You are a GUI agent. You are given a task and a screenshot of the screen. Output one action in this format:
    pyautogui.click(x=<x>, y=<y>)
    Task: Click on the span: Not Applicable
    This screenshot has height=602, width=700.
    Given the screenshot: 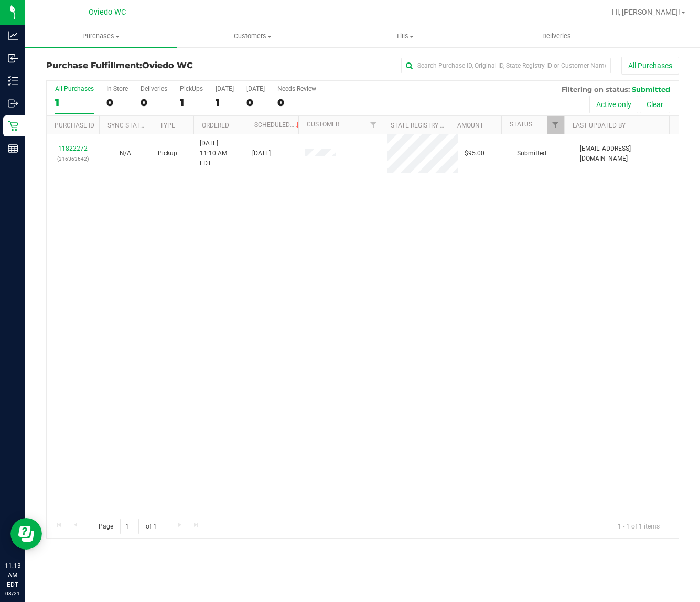 What is the action you would take?
    pyautogui.click(x=126, y=153)
    